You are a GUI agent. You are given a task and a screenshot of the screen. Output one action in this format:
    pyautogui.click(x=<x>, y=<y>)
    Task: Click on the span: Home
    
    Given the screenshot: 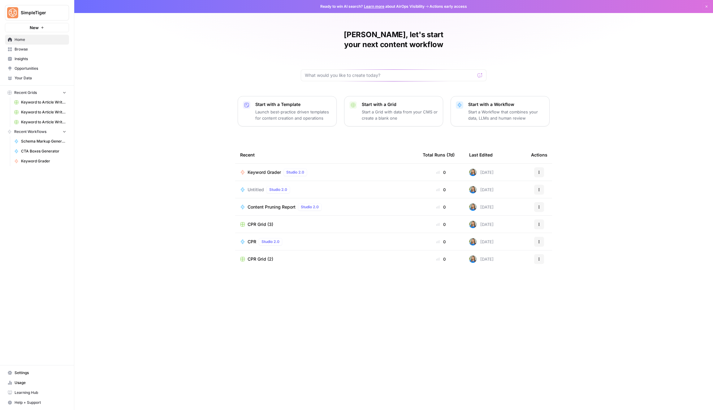 What is the action you would take?
    pyautogui.click(x=40, y=40)
    